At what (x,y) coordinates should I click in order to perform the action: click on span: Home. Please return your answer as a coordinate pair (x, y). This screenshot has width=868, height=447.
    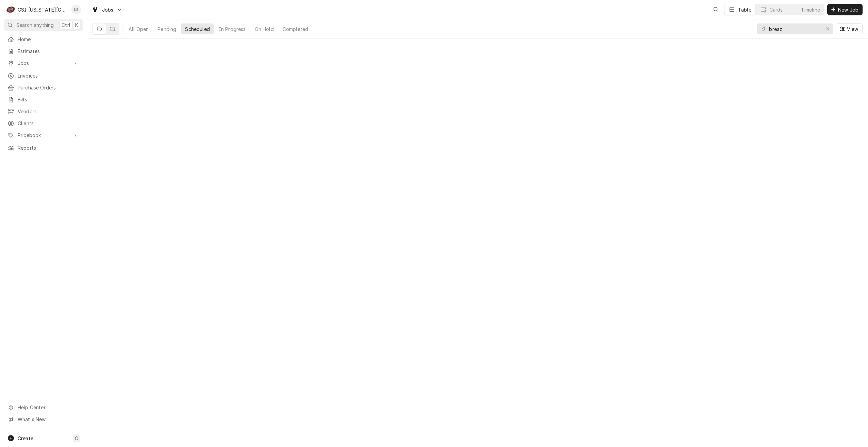
    Looking at the image, I should click on (48, 39).